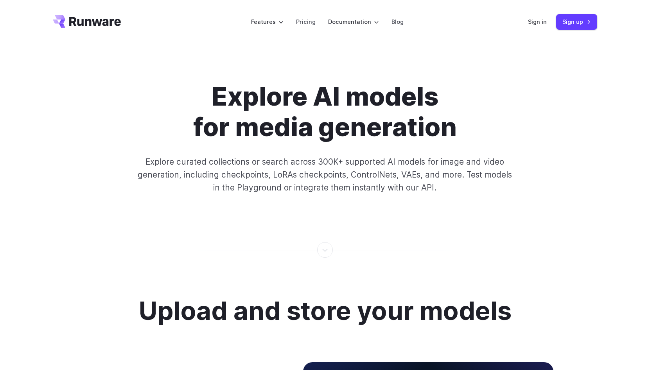 The width and height of the screenshot is (650, 370). Describe the element at coordinates (325, 175) in the screenshot. I see `p: Explore curated collections or search across 300K+ supported AI models for image and video genera...` at that location.